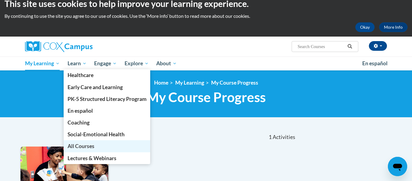 The height and width of the screenshot is (181, 412). I want to click on a: Home, so click(161, 82).